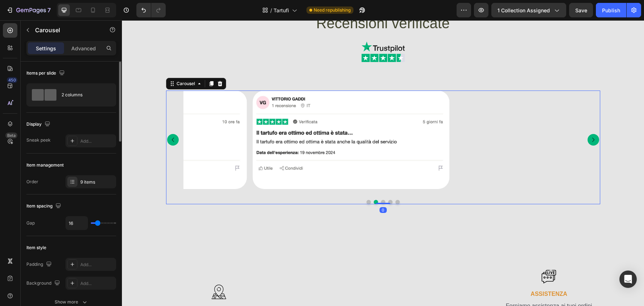  I want to click on button: Save, so click(581, 10).